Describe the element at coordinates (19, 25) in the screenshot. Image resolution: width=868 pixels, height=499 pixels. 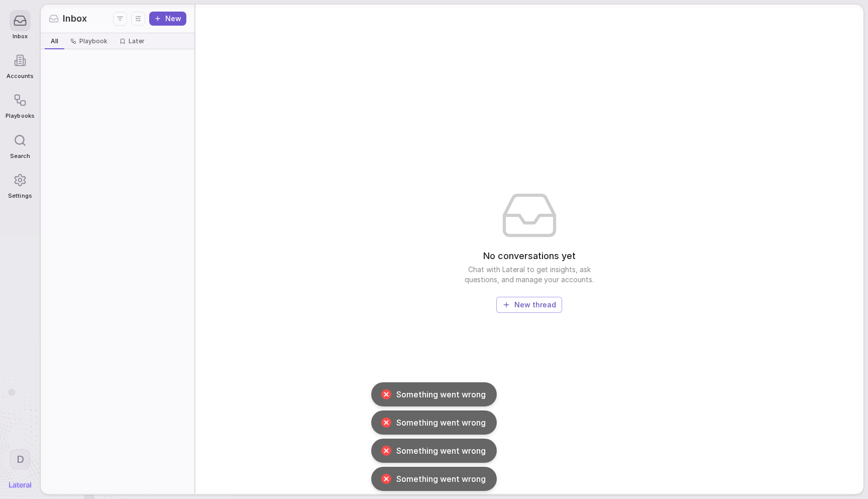
I see `a: Inbox` at that location.